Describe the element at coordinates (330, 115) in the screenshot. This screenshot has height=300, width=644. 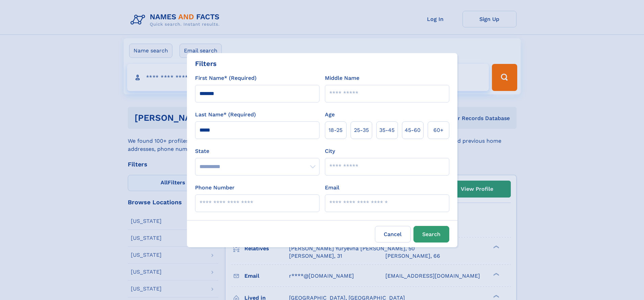
I see `label: Age` at that location.